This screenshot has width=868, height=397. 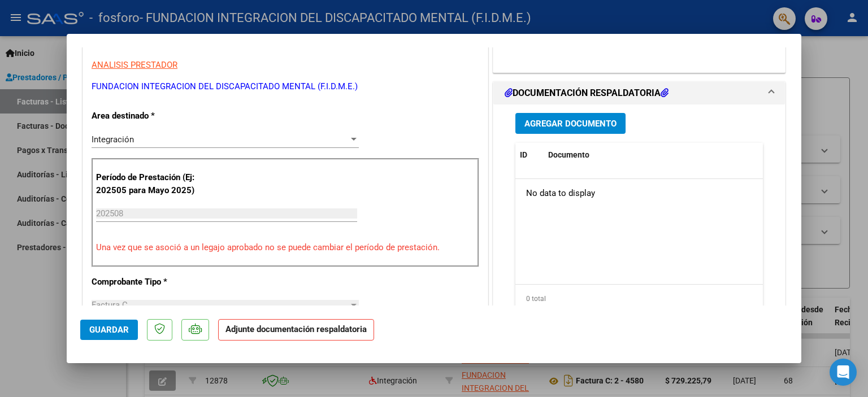 What do you see at coordinates (639, 93) in the screenshot?
I see `mat-expansion-panel-header: DOCUMENTACIÓN RESPALDATORIA` at bounding box center [639, 93].